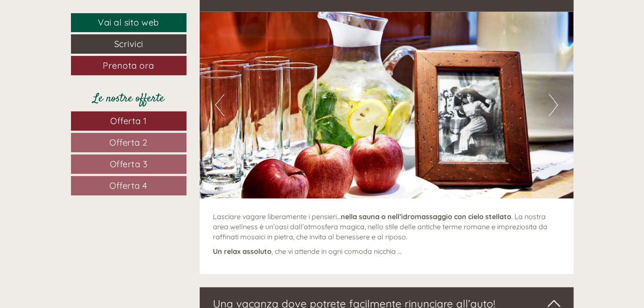 The width and height of the screenshot is (644, 308). What do you see at coordinates (553, 105) in the screenshot?
I see `button: Next` at bounding box center [553, 105].